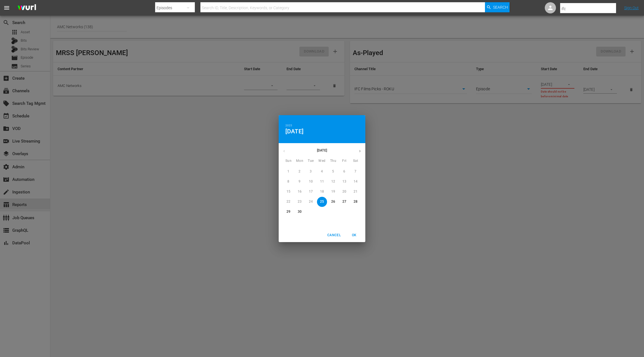 This screenshot has height=357, width=644. Describe the element at coordinates (322, 161) in the screenshot. I see `span: Wed` at that location.